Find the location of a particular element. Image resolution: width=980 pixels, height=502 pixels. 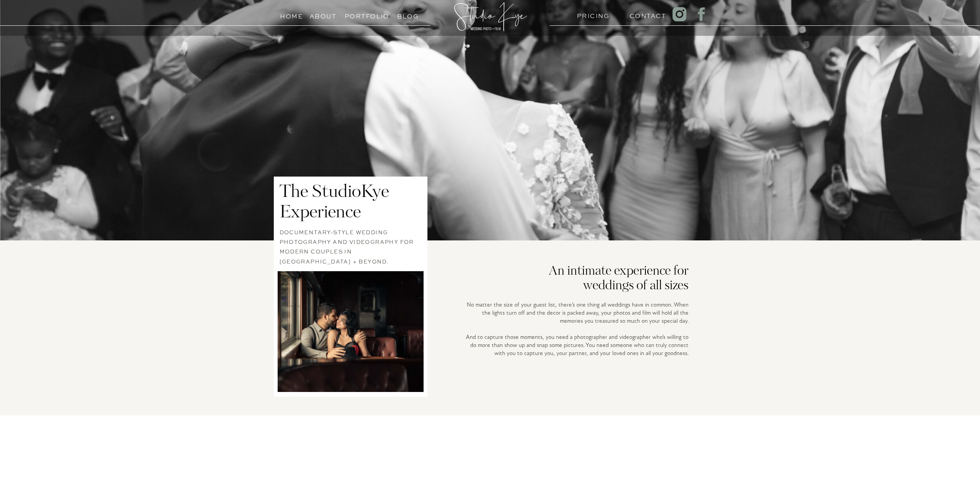

h3: About is located at coordinates (323, 14).